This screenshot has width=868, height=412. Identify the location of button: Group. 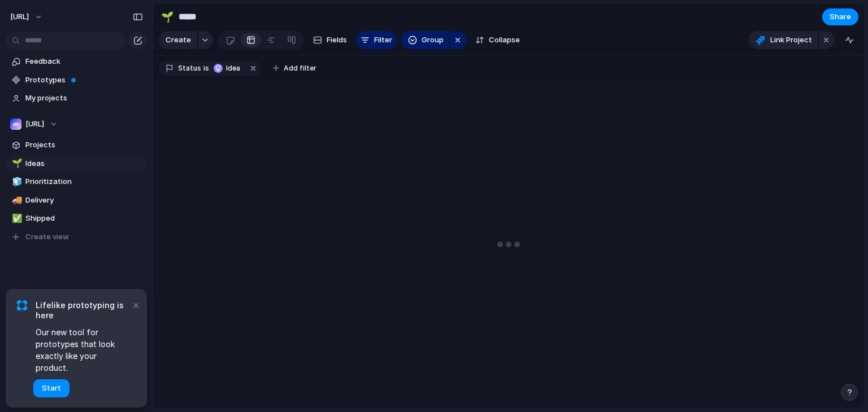
(425, 40).